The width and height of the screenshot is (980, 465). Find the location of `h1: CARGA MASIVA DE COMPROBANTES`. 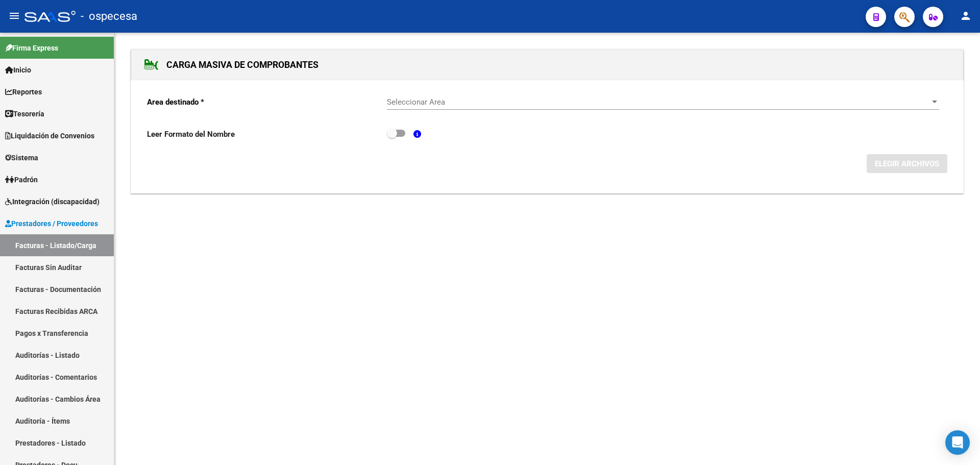

h1: CARGA MASIVA DE COMPROBANTES is located at coordinates (232, 65).